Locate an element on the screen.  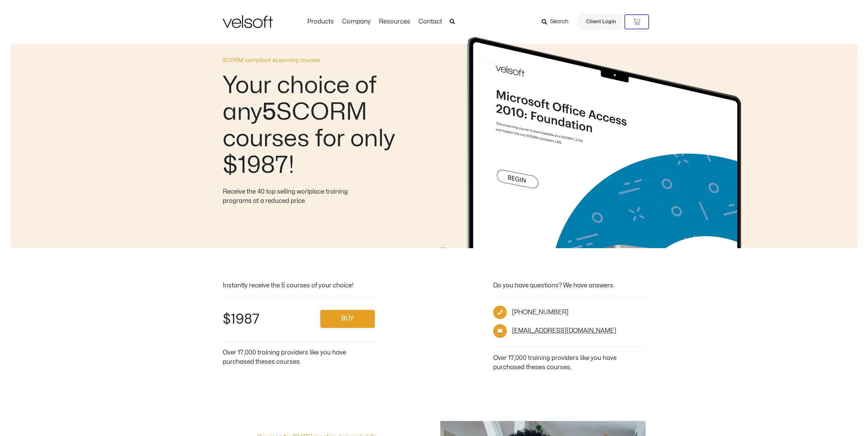
div: Do you have questions? We have answers. is located at coordinates (569, 285).